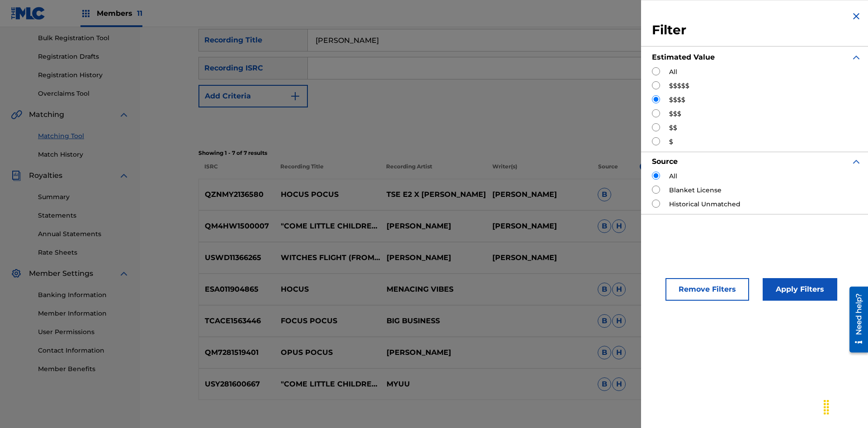  What do you see at coordinates (295, 96) in the screenshot?
I see `img: 9d2ae6d4665cec9f34b9.svg` at bounding box center [295, 96].